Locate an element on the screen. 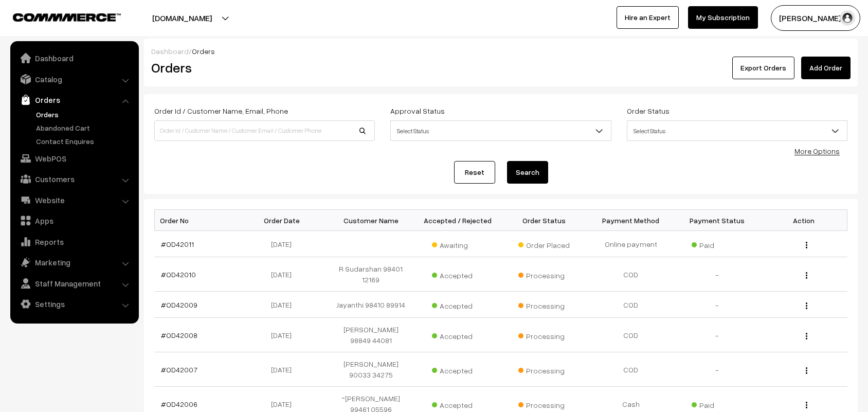  a: #OD42006 is located at coordinates (179, 404).